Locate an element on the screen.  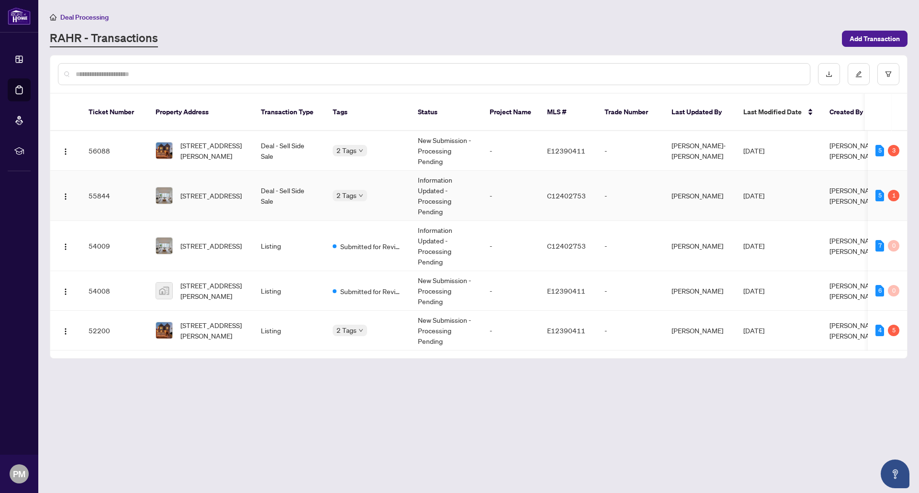
th: Property Address is located at coordinates (200, 112).